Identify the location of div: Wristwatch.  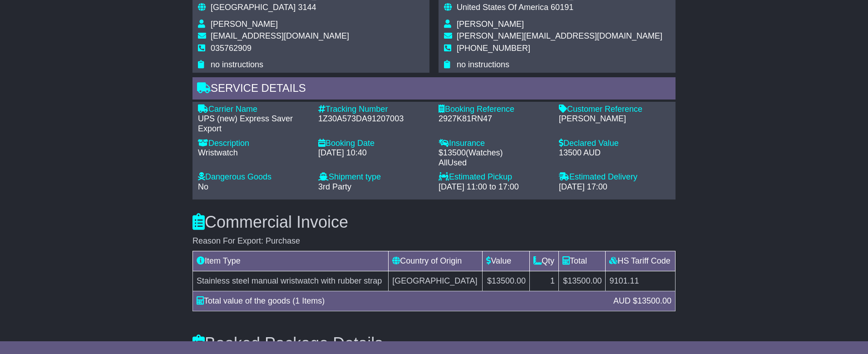
(253, 153).